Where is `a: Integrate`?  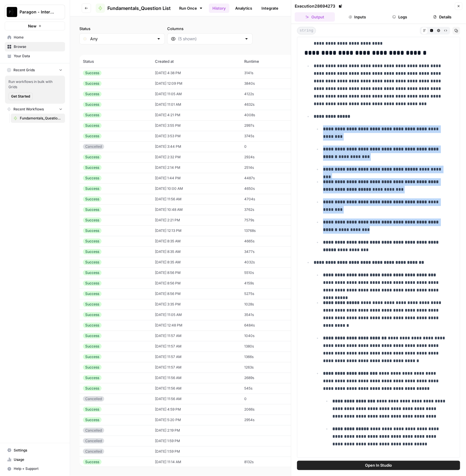
a: Integrate is located at coordinates (270, 8).